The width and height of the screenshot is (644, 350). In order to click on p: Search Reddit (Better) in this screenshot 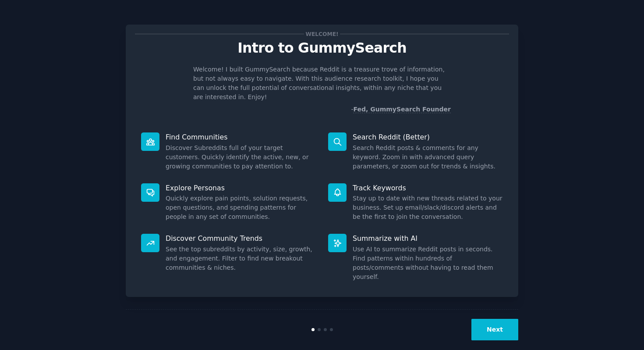, I will do `click(427, 137)`.